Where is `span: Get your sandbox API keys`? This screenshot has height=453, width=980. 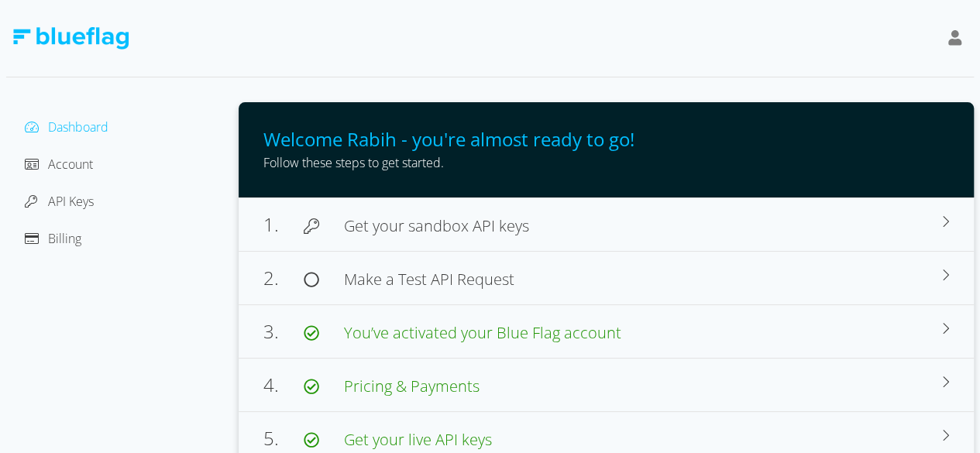 span: Get your sandbox API keys is located at coordinates (436, 225).